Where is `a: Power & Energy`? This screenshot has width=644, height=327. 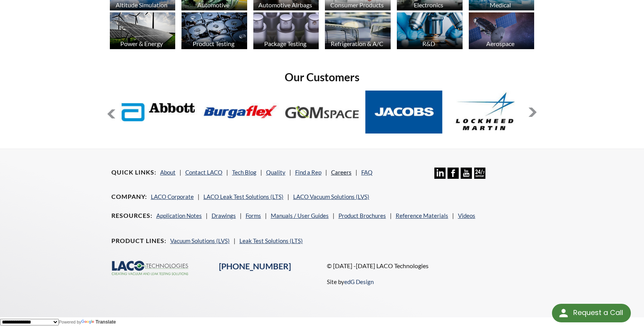
a: Power & Energy is located at coordinates (143, 31).